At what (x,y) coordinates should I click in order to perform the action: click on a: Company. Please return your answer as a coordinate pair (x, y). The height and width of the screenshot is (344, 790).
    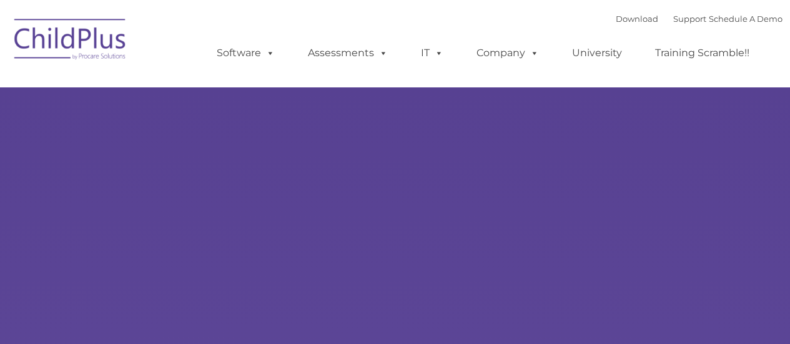
    Looking at the image, I should click on (508, 53).